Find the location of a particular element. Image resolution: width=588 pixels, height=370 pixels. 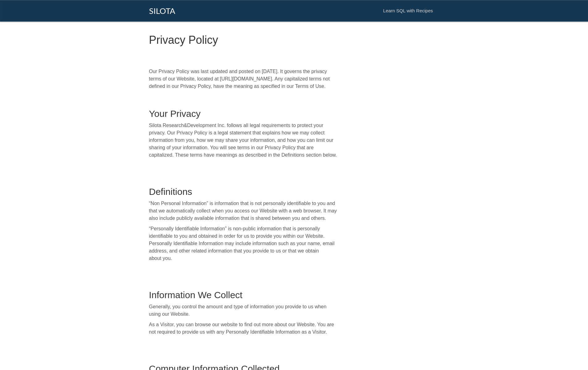

p: As a Visitor, you can browse our website to find out more about our Website. You are not required... is located at coordinates (244, 329).